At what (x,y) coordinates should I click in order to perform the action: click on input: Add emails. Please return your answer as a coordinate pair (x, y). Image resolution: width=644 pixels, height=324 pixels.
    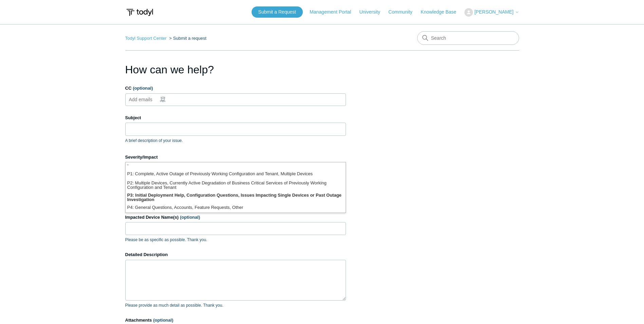
    Looking at the image, I should click on (146, 100).